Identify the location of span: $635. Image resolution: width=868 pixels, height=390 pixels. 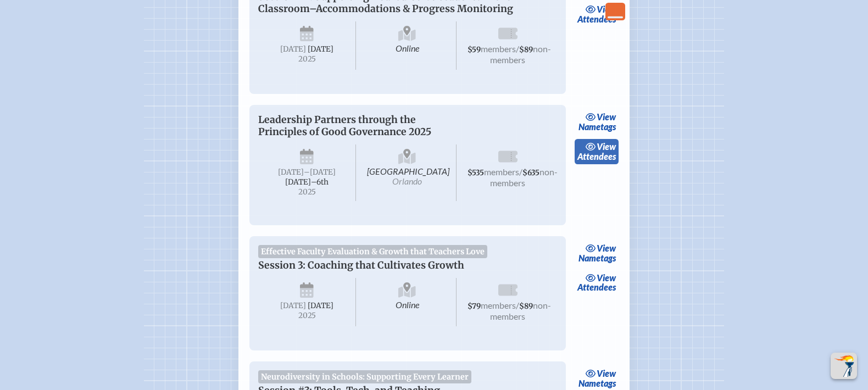
(531, 172).